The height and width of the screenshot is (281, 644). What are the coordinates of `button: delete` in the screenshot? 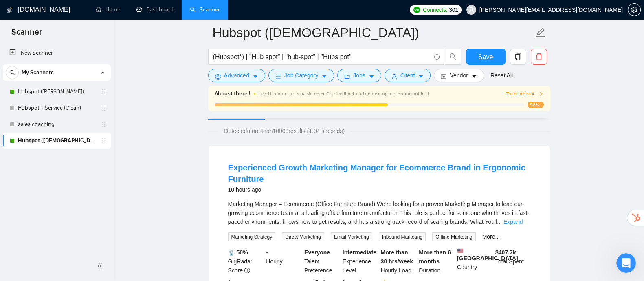 It's located at (539, 57).